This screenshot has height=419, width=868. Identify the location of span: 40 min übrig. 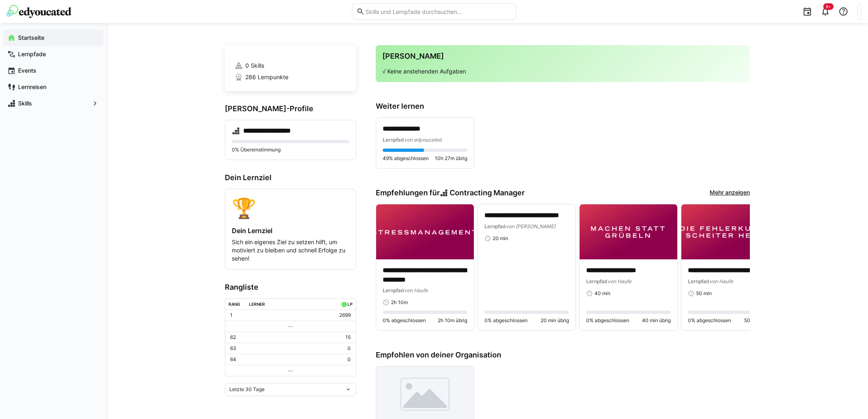
(656, 320).